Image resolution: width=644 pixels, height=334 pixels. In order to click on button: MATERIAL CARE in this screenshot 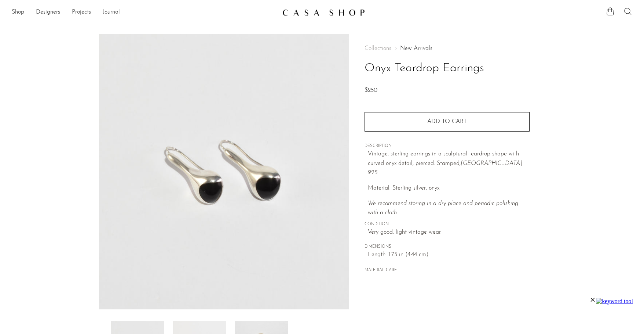, I will do `click(381, 270)`.